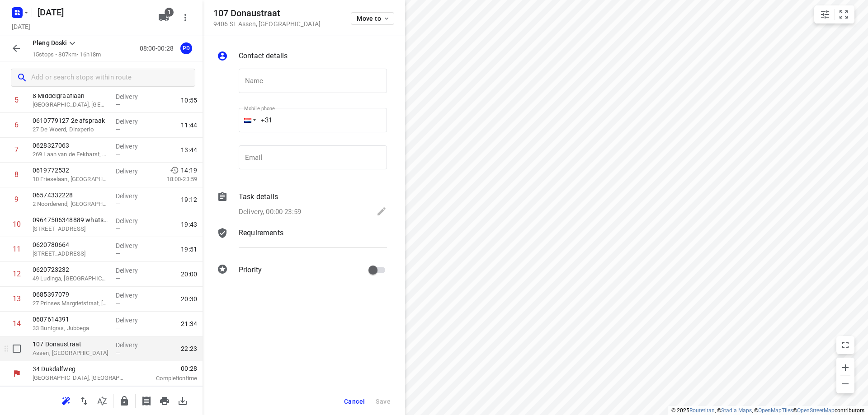 The image size is (868, 415). What do you see at coordinates (247, 120) in the screenshot?
I see `div: Netherlands: + 31` at bounding box center [247, 120].